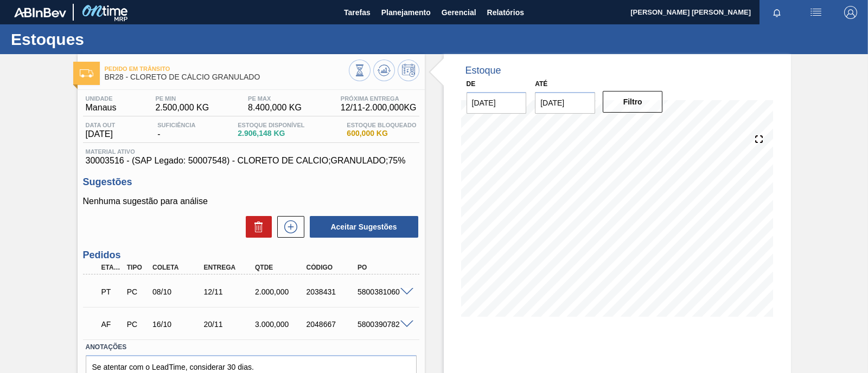 Image resolution: width=868 pixels, height=373 pixels. Describe the element at coordinates (178, 268) in the screenshot. I see `div: Coleta` at that location.